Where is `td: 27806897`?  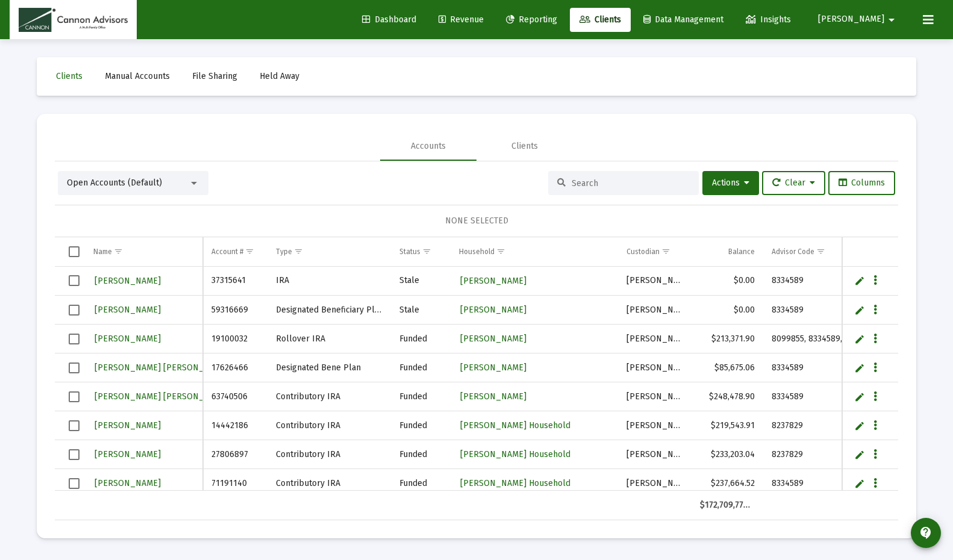 td: 27806897 is located at coordinates (235, 455).